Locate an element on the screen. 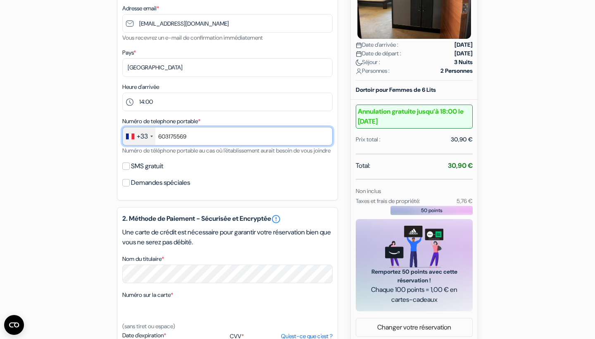  label: Adresse email is located at coordinates (140, 8).